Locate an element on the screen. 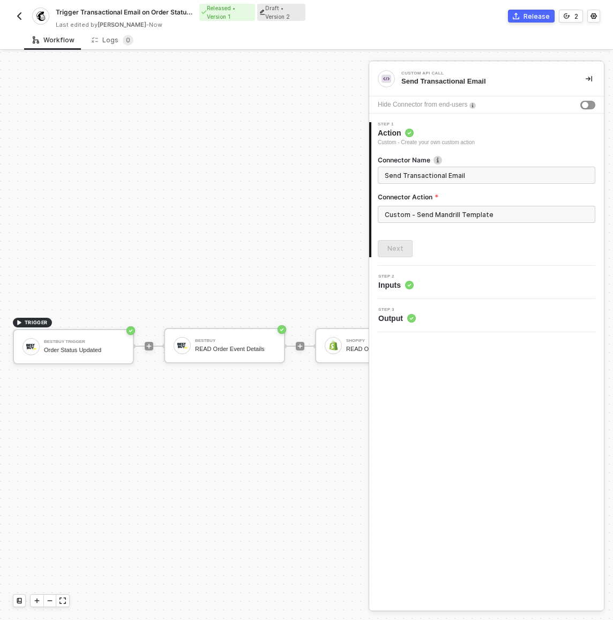  span: icon-versioning is located at coordinates (567, 16).